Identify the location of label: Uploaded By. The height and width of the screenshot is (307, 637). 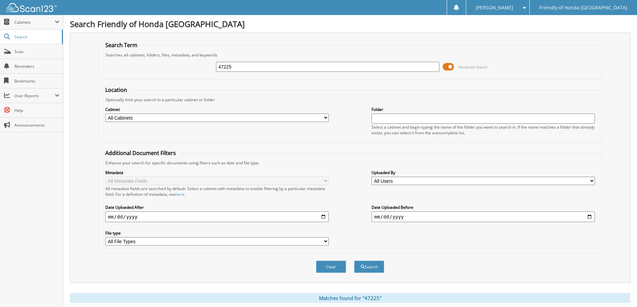
(483, 173).